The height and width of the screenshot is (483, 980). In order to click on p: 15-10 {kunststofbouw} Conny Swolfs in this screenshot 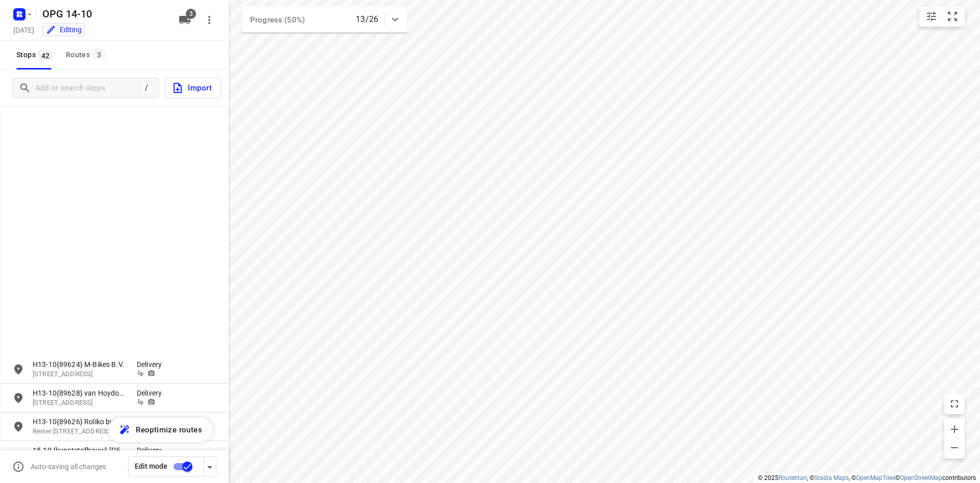, I will do `click(79, 450)`.